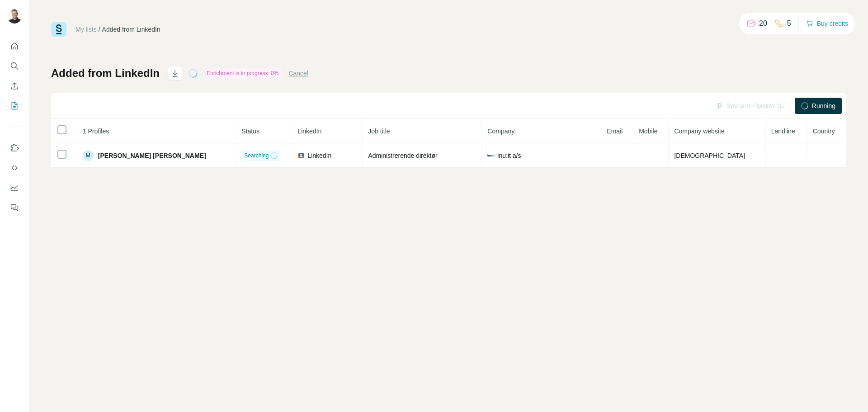  What do you see at coordinates (14, 167) in the screenshot?
I see `button: Use Surfe API` at bounding box center [14, 167].